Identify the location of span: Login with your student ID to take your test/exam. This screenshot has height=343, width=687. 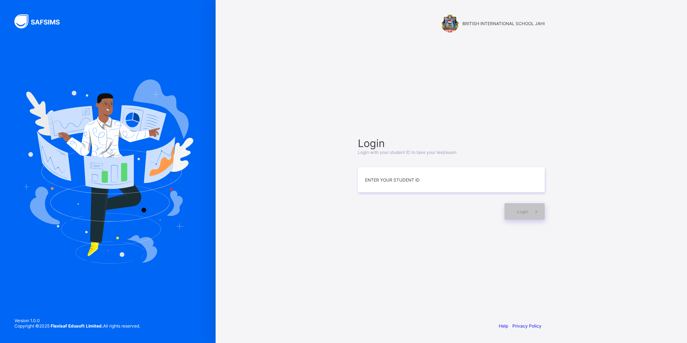
(407, 152).